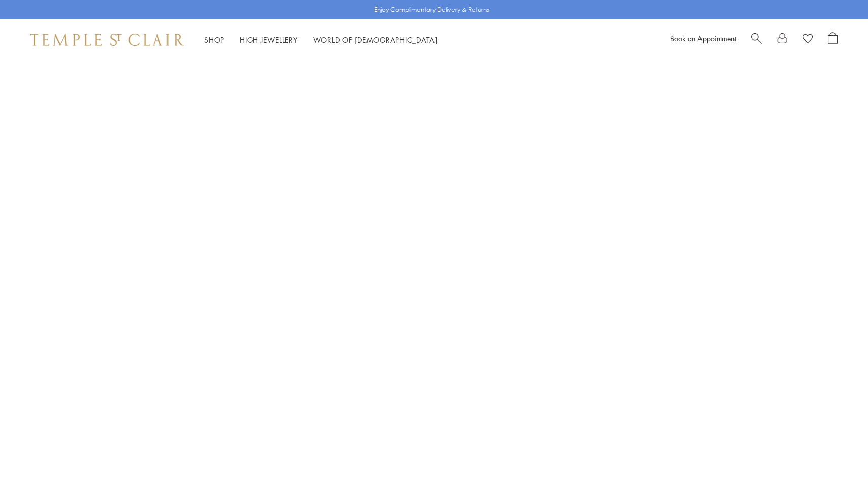  Describe the element at coordinates (107, 40) in the screenshot. I see `img: Temple St. Clair` at that location.